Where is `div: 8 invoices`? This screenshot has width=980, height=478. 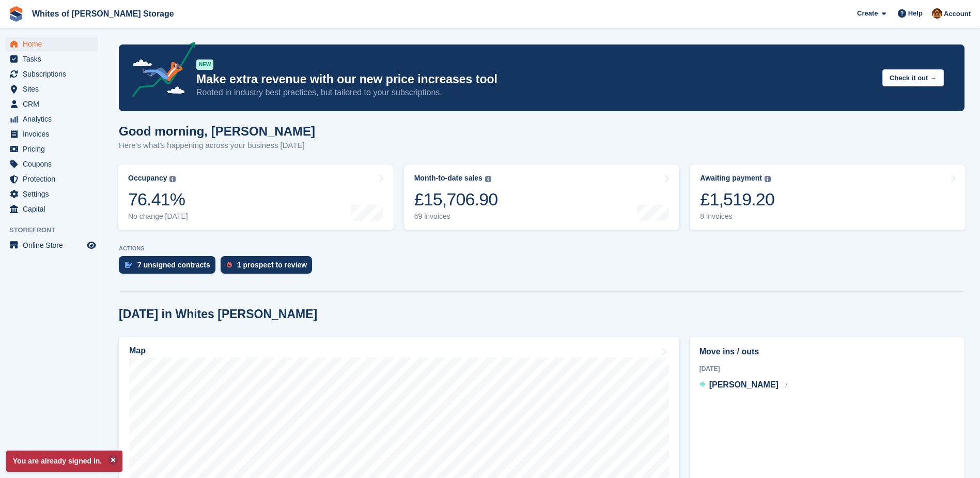
div: 8 invoices is located at coordinates (737, 216).